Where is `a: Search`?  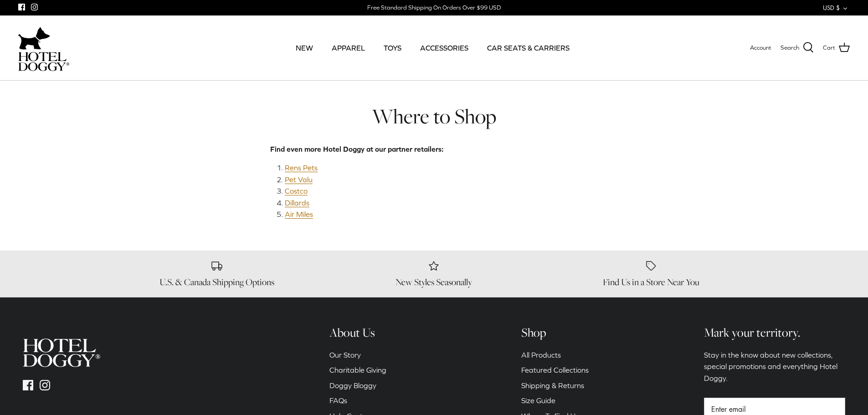 a: Search is located at coordinates (797, 48).